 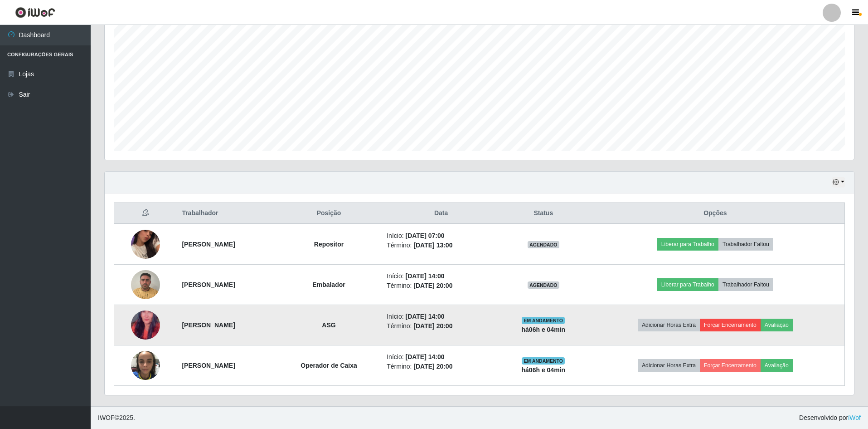 What do you see at coordinates (329, 365) in the screenshot?
I see `strong: Operador de Caixa` at bounding box center [329, 365].